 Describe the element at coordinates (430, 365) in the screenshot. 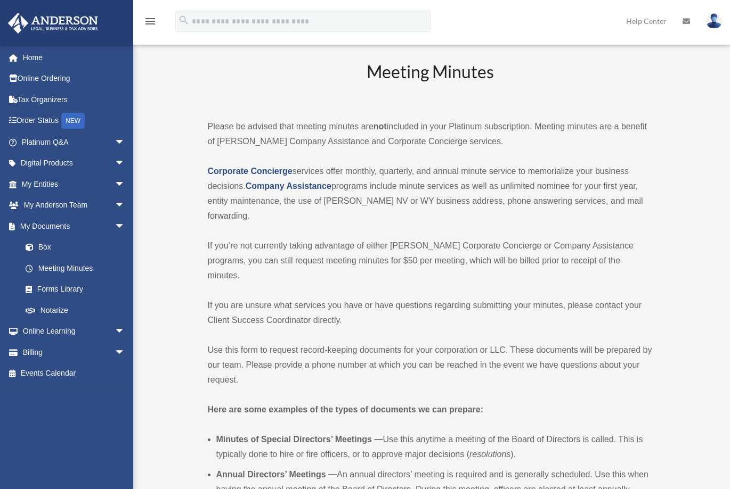

I see `p: Use this form to request record-keeping documents for your corporation or LLC. These documents wi...` at that location.